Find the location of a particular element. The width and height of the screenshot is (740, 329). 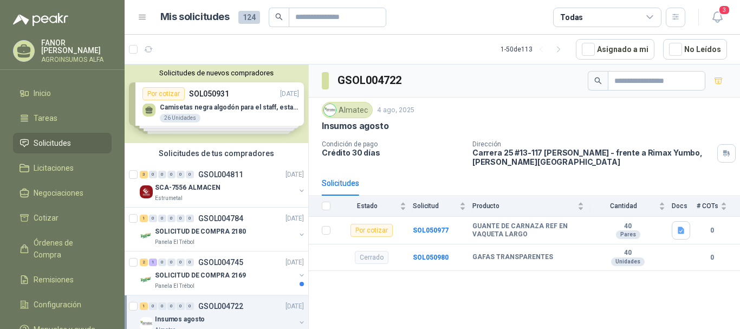

p: SOLICITUD DE COMPRA 2180 is located at coordinates (200, 231).